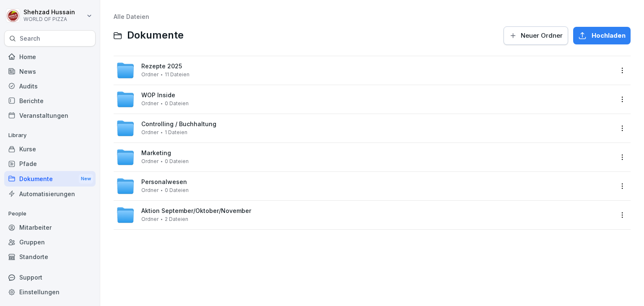  I want to click on p: Library, so click(50, 135).